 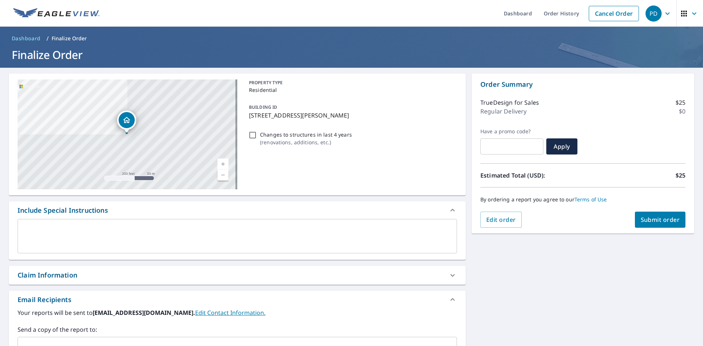 I want to click on nav: breadcrumb, so click(x=351, y=38).